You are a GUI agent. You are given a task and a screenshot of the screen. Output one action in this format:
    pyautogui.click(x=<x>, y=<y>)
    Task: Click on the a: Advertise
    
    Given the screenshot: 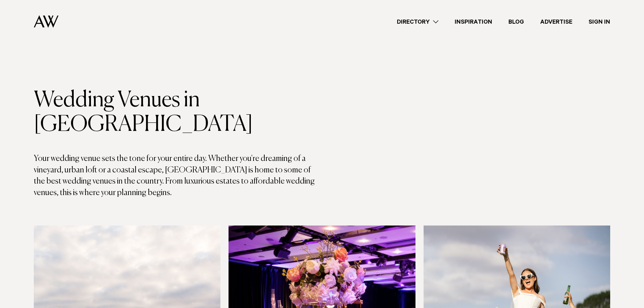 What is the action you would take?
    pyautogui.click(x=556, y=22)
    